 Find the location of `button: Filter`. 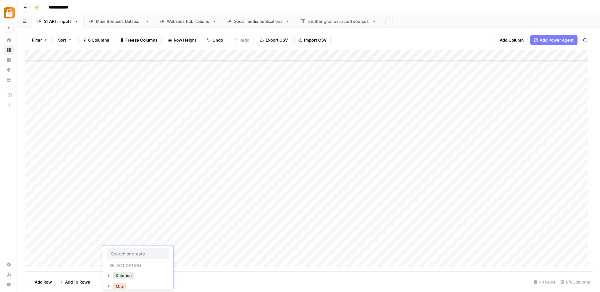

button: Filter is located at coordinates (40, 40).